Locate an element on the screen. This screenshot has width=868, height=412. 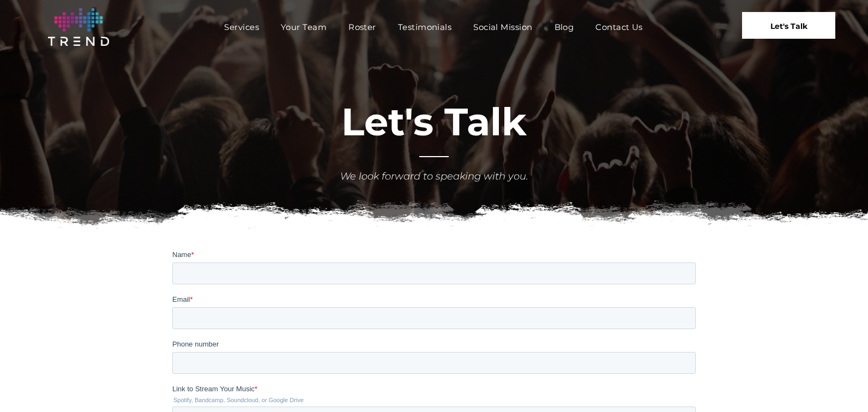
a: Your Team is located at coordinates (303, 27).